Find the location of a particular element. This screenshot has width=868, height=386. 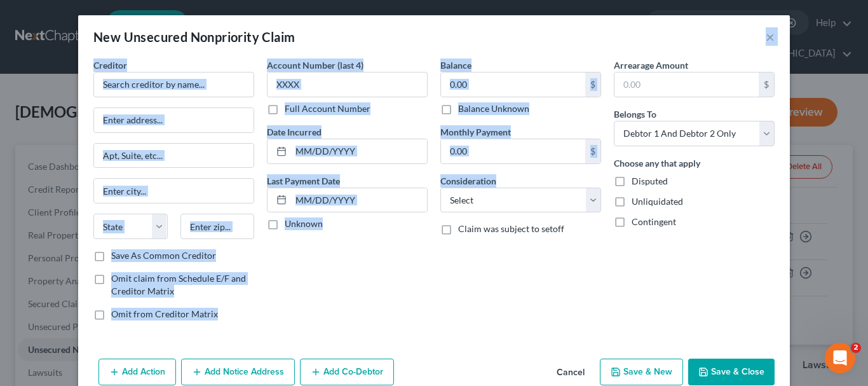

label: Balance Unknown is located at coordinates (494, 109).